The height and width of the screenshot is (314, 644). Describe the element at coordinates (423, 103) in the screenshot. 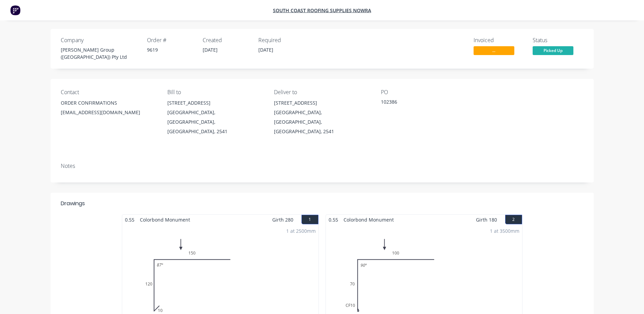

I see `div: 102386` at that location.